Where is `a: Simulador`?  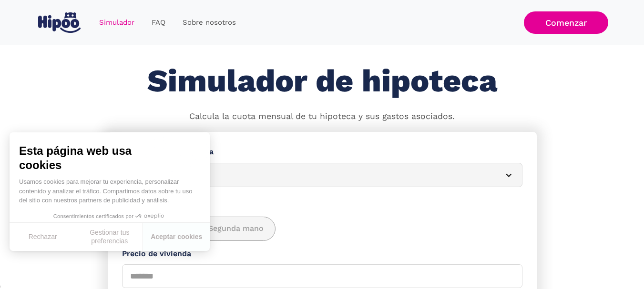 a: Simulador is located at coordinates (116, 23).